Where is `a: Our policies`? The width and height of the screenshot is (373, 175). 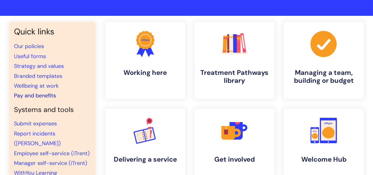 a: Our policies is located at coordinates (29, 46).